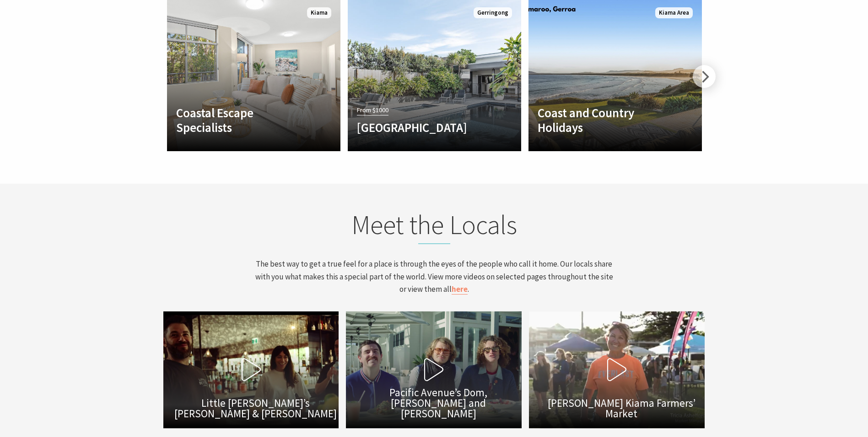 This screenshot has width=868, height=437. What do you see at coordinates (319, 13) in the screenshot?
I see `span: Kiama` at bounding box center [319, 13].